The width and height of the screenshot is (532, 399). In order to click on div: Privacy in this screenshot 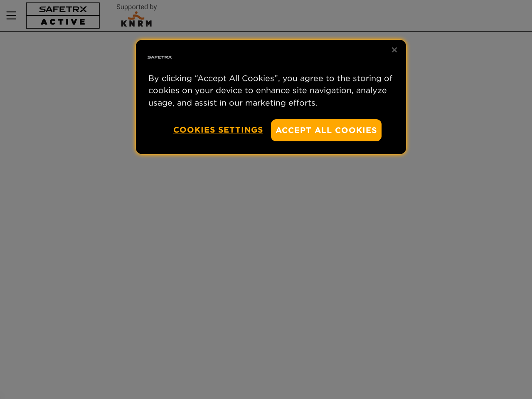, I will do `click(271, 97)`.